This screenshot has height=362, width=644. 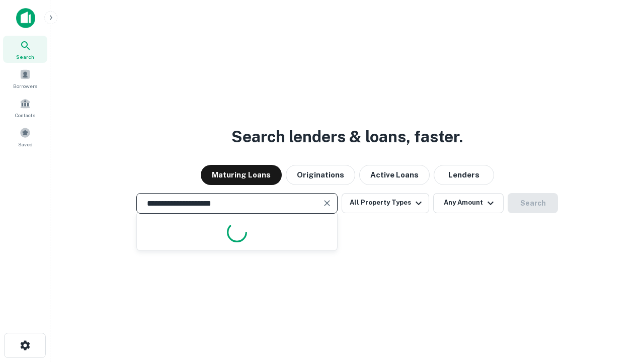 I want to click on h3: Search lenders & loans, faster., so click(x=347, y=137).